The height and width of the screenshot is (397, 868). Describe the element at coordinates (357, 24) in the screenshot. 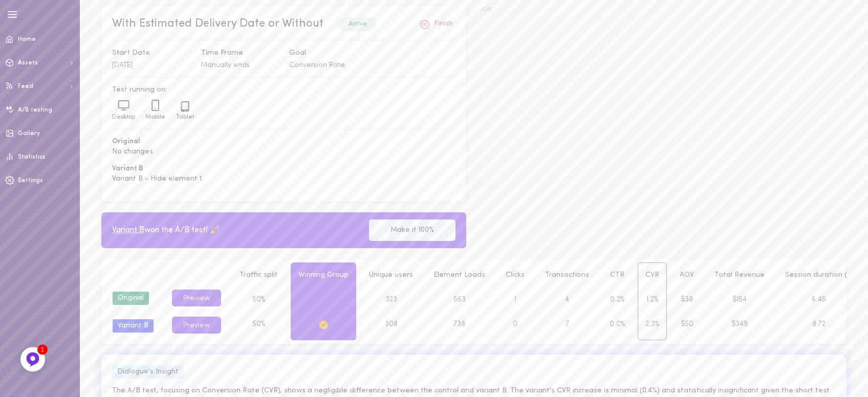

I see `div: Active` at that location.